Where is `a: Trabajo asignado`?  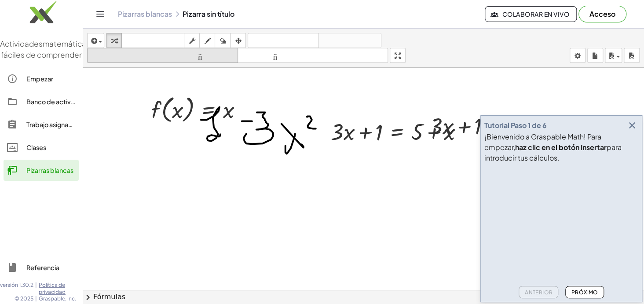
a: Trabajo asignado is located at coordinates (41, 125).